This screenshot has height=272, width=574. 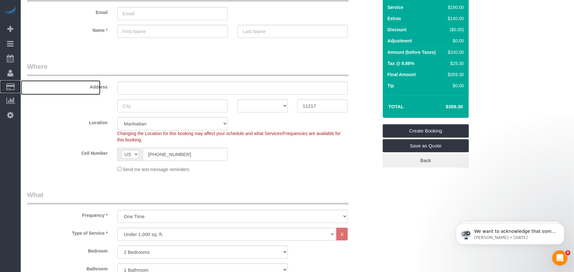 I want to click on strong: Total, so click(x=396, y=106).